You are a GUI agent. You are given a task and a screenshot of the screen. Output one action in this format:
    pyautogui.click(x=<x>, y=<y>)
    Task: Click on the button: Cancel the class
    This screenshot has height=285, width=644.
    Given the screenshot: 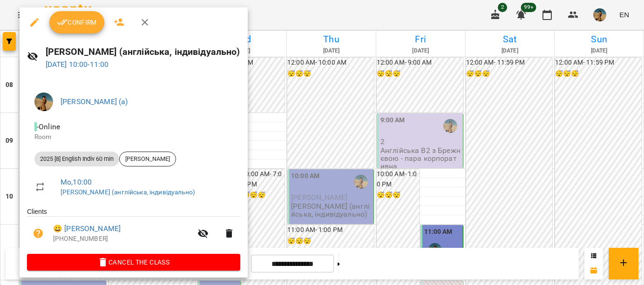 What is the action you would take?
    pyautogui.click(x=134, y=262)
    